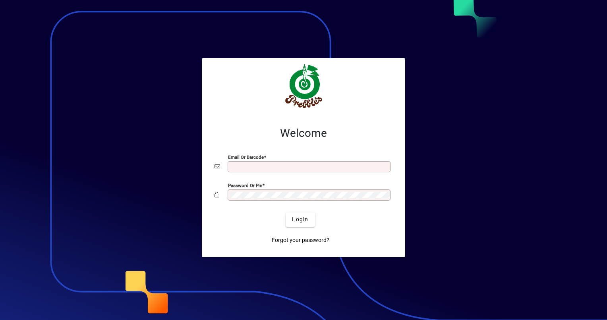  I want to click on a: Forgot your password?, so click(300, 240).